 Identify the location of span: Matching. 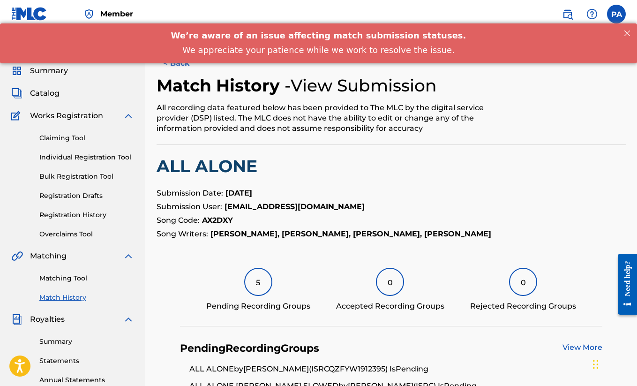
(48, 256).